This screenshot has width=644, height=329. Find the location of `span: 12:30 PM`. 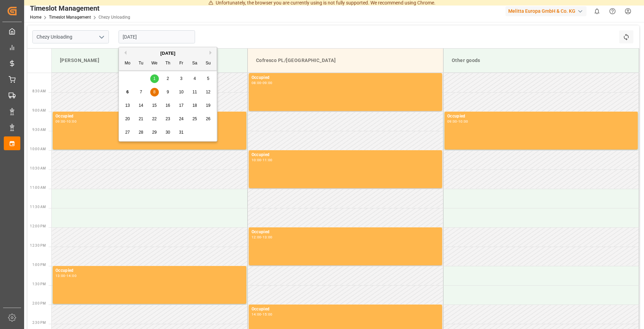

span: 12:30 PM is located at coordinates (38, 245).